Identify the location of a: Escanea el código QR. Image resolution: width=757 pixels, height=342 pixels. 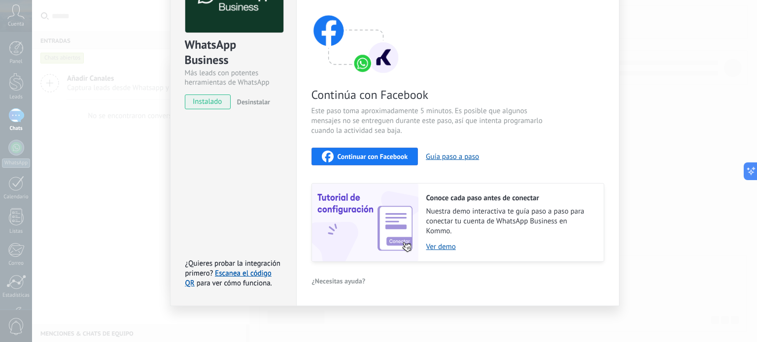
(228, 278).